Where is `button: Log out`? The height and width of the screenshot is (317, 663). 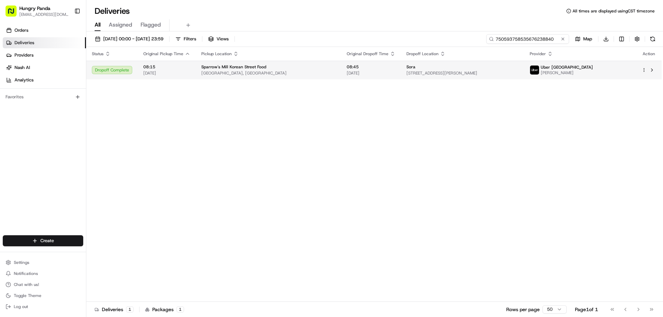
button: Log out is located at coordinates (43, 307).